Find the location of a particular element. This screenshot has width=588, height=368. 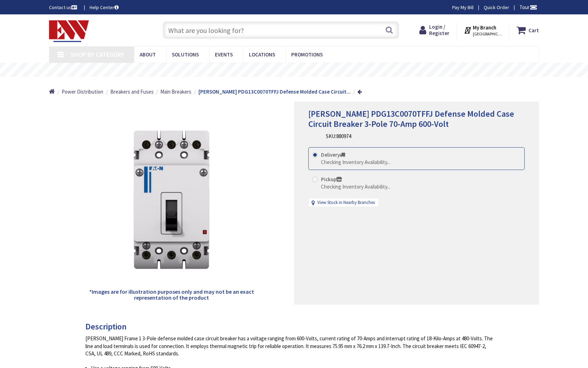

span: Events is located at coordinates (223, 54).